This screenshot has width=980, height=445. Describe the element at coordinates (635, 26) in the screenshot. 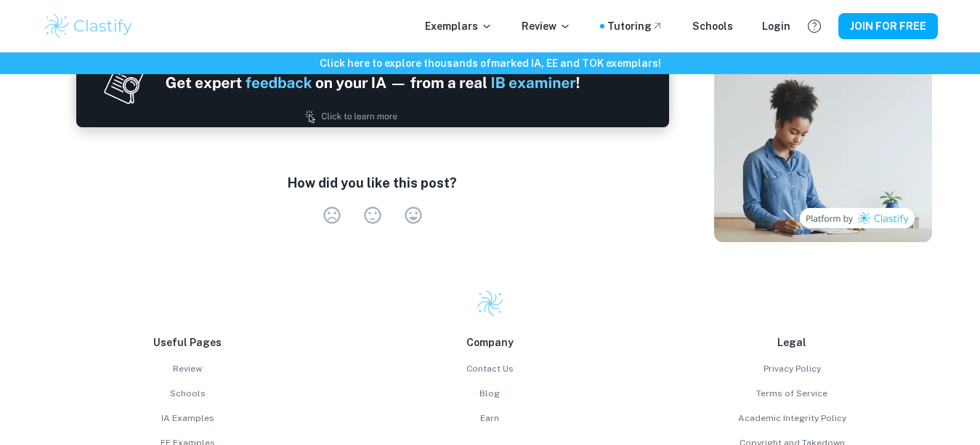

I see `div: Tutoring` at that location.